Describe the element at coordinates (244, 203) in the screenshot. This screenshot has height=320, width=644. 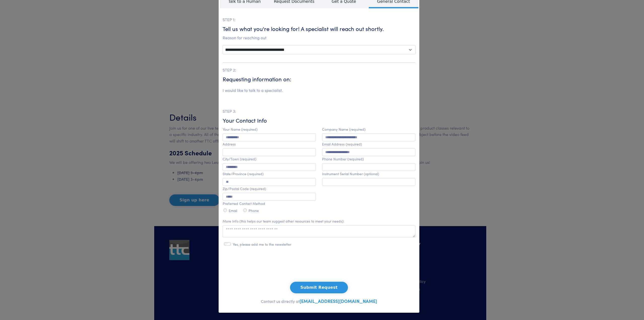
I see `label: Preferred Contact Method` at that location.